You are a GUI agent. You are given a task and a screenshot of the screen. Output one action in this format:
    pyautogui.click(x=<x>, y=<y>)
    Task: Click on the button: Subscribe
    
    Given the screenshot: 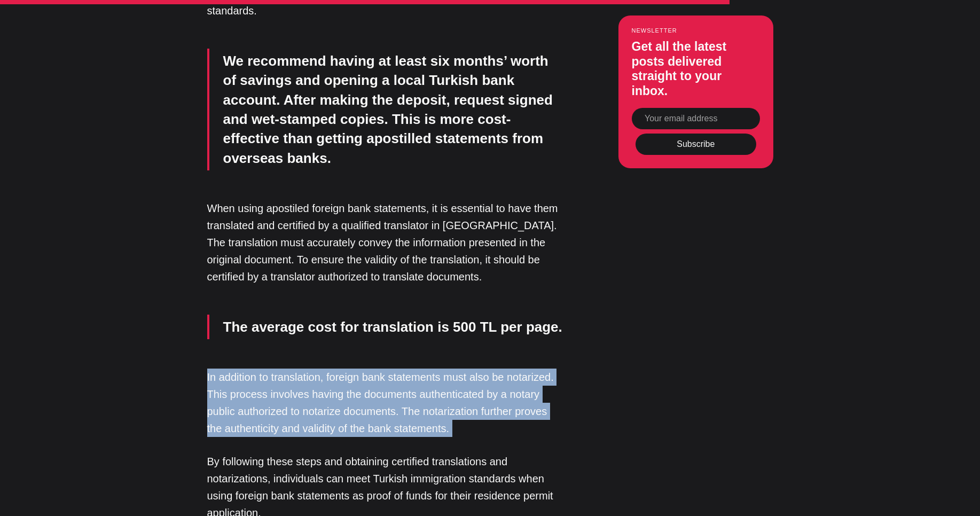 What is the action you would take?
    pyautogui.click(x=696, y=144)
    